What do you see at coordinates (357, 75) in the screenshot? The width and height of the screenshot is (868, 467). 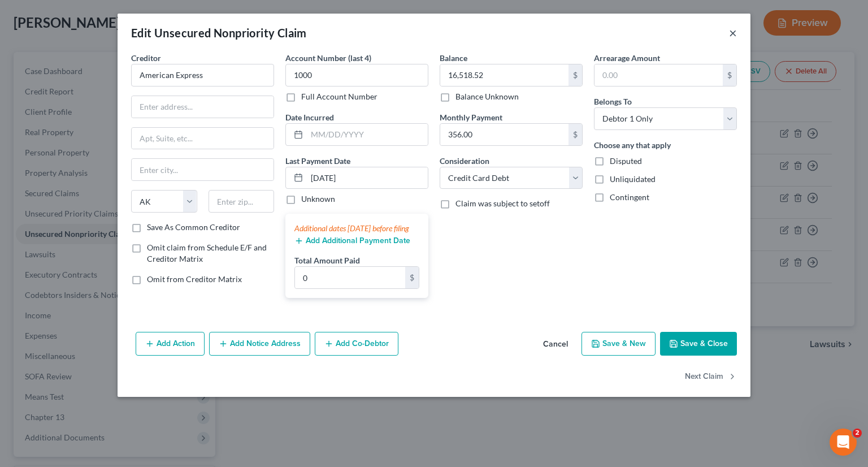 I see `input: XXXX` at bounding box center [357, 75].